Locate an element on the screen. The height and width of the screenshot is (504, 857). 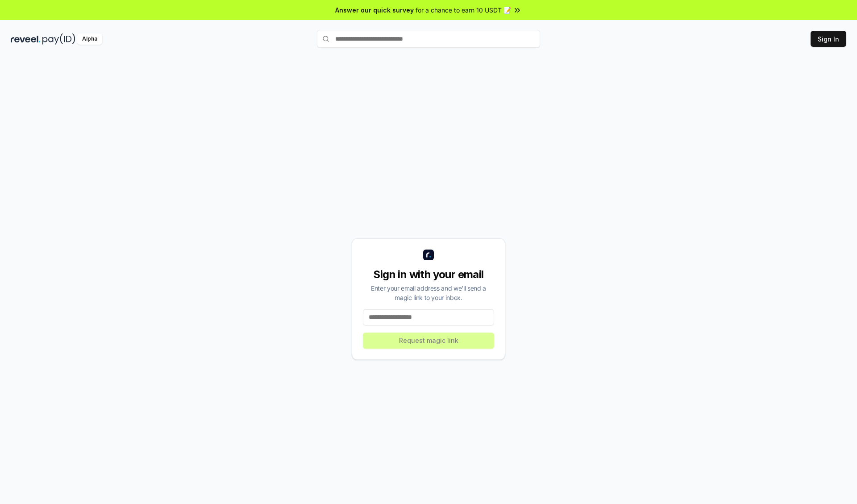
div: Sign in with your email is located at coordinates (428, 275).